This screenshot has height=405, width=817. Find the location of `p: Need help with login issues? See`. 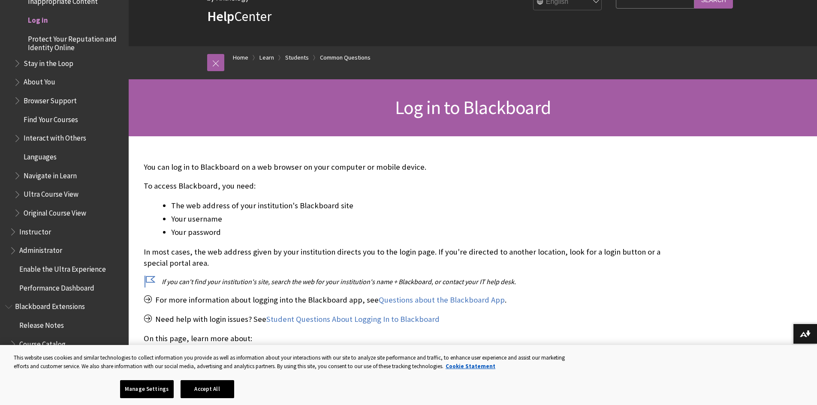

p: Need help with login issues? See is located at coordinates (410, 320).